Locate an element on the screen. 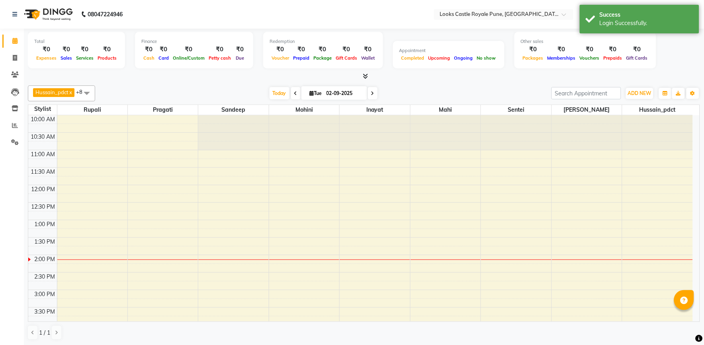  span: ADD NEW is located at coordinates (639, 93).